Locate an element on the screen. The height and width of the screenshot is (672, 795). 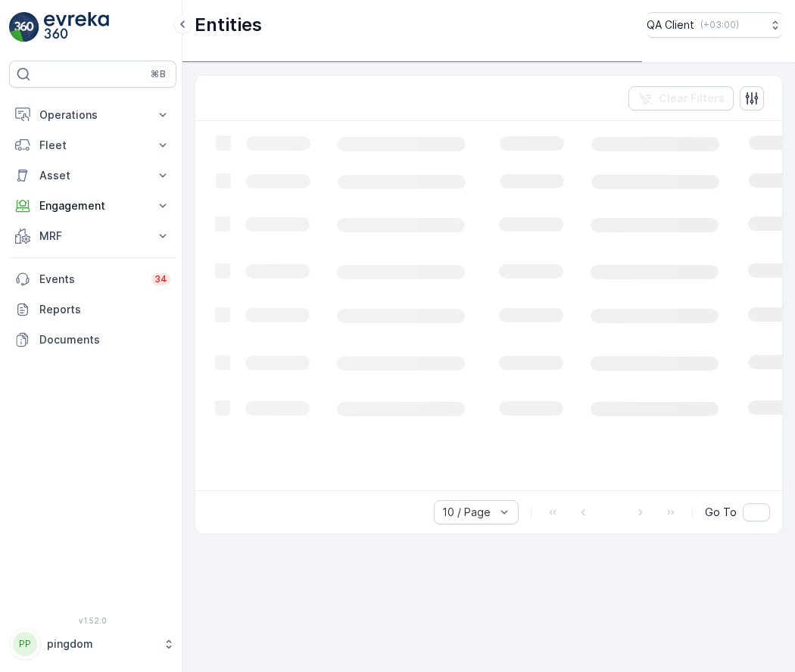
p: Entities is located at coordinates (228, 25).